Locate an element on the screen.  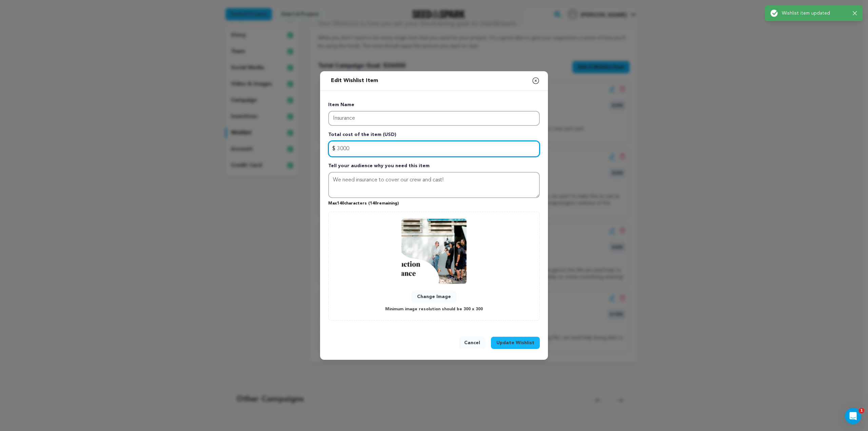
h2: Edit Wishlist Item is located at coordinates (354, 80).